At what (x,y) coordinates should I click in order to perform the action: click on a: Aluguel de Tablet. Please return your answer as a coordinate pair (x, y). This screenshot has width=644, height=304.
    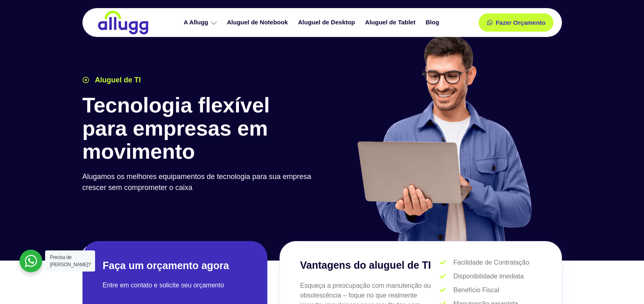
    Looking at the image, I should click on (391, 22).